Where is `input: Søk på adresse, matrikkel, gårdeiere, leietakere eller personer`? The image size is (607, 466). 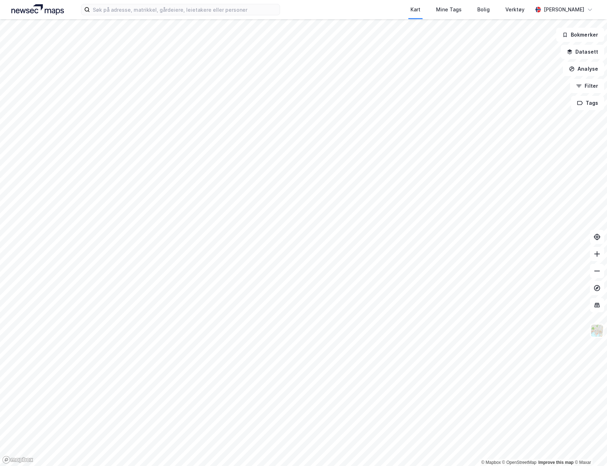
input: Søk på adresse, matrikkel, gårdeiere, leietakere eller personer is located at coordinates (185, 10).